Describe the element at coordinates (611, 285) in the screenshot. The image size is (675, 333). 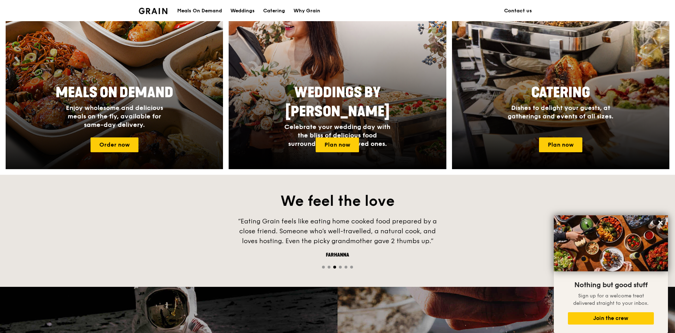
I see `span: Nothing but good stuff` at that location.